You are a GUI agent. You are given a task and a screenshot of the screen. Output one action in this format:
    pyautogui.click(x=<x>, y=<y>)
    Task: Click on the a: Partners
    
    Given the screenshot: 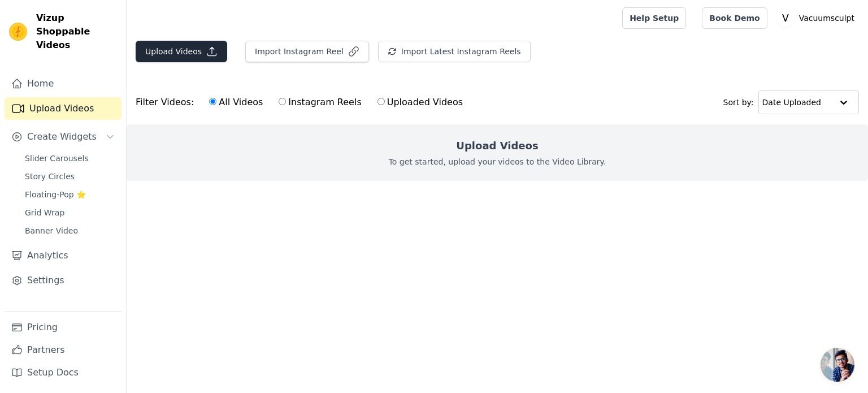 What is the action you would take?
    pyautogui.click(x=63, y=350)
    